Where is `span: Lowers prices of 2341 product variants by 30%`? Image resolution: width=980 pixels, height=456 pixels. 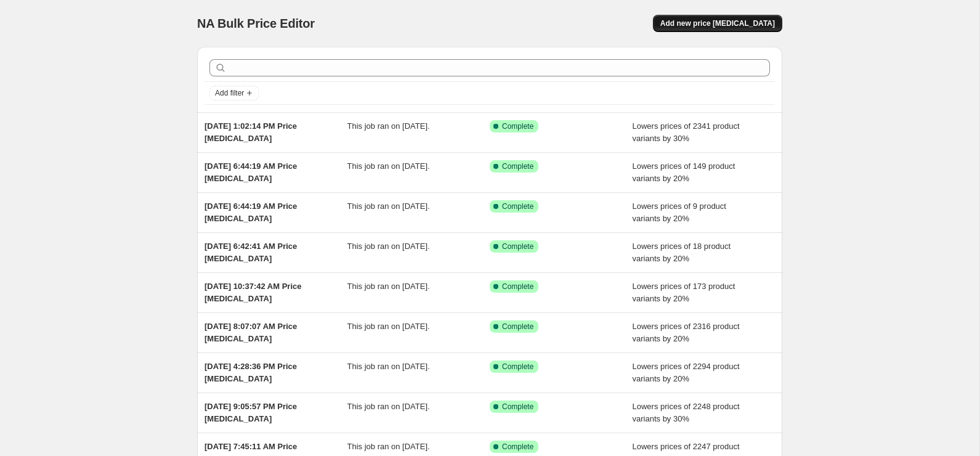 span: Lowers prices of 2341 product variants by 30% is located at coordinates (686, 132).